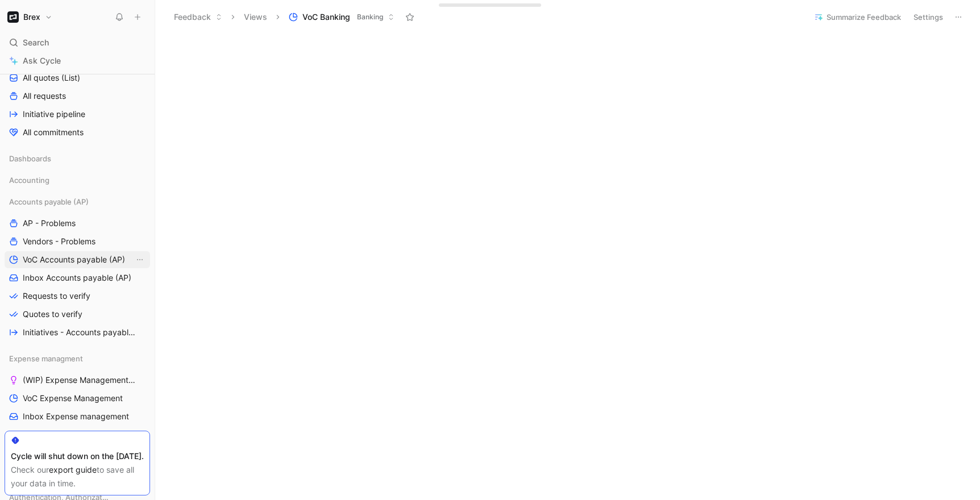 The width and height of the screenshot is (980, 500). What do you see at coordinates (73, 398) in the screenshot?
I see `span: VoC Expense Management` at bounding box center [73, 398].